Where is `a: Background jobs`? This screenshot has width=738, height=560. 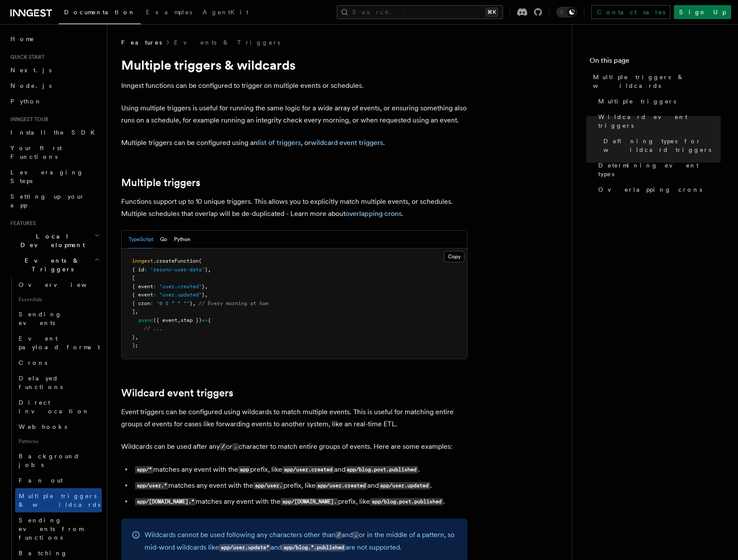 a: Background jobs is located at coordinates (58, 461).